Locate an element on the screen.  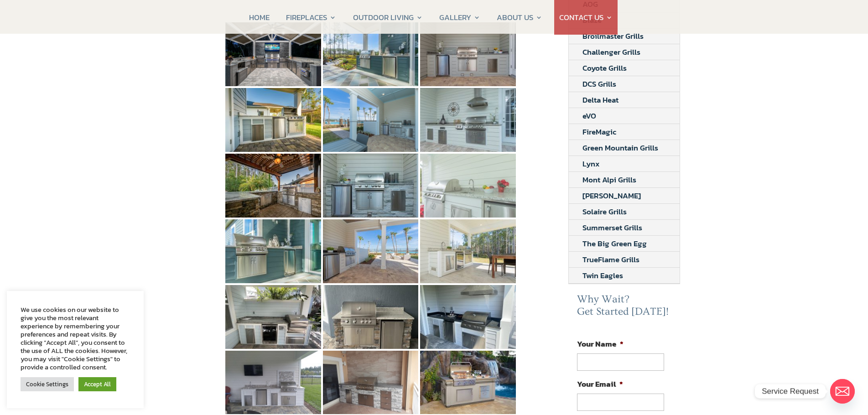
a: The Big Green Egg is located at coordinates (615, 244).